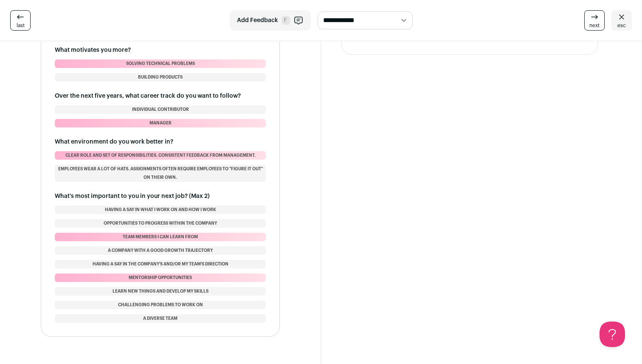 This screenshot has height=364, width=642. What do you see at coordinates (20, 25) in the screenshot?
I see `span: last` at bounding box center [20, 25].